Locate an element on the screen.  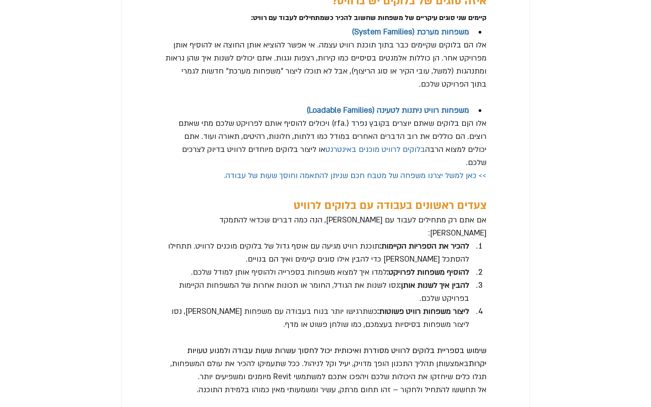
span: משפחות מערכת (System Families) is located at coordinates (410, 32).